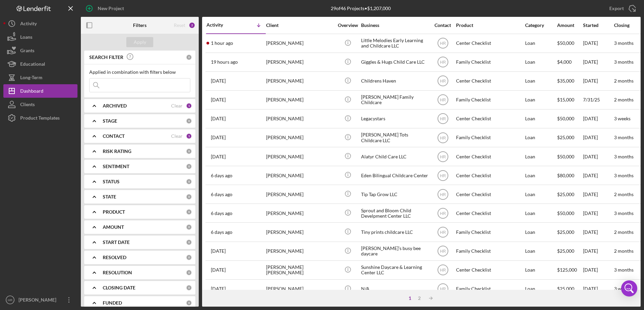 This screenshot has height=310, width=644. I want to click on div: Grants, so click(27, 51).